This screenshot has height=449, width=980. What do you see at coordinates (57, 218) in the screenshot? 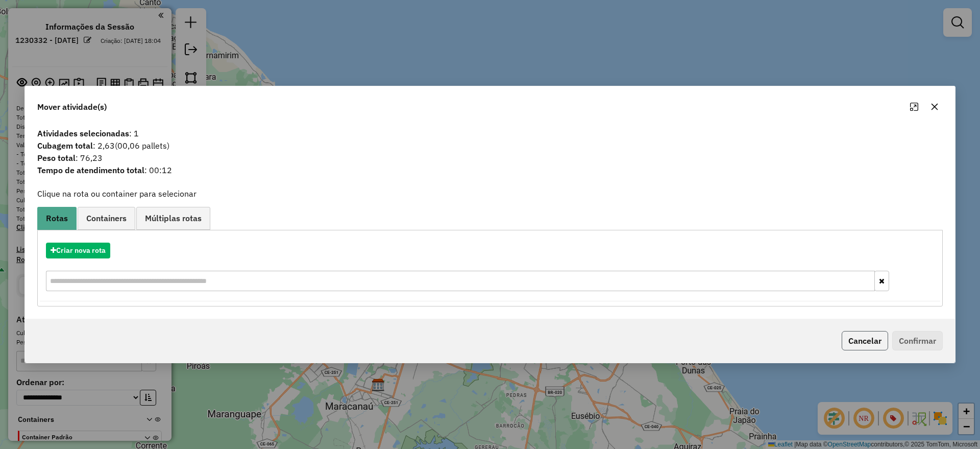
I see `span: Rotas` at bounding box center [57, 218].